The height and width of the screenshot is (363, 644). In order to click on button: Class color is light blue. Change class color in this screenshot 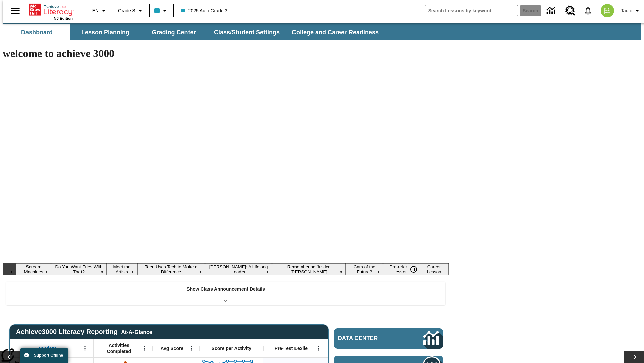, I will do `click(161, 11)`.